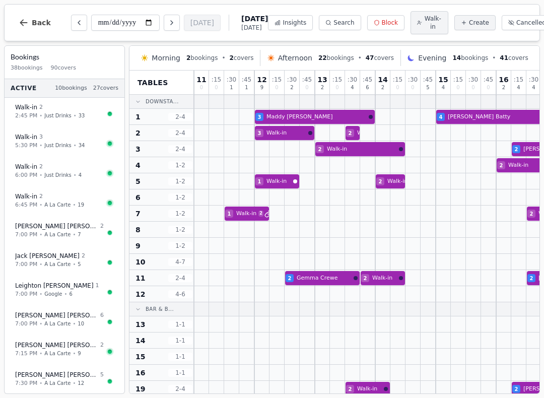 The image size is (544, 398). I want to click on span: 13, so click(140, 324).